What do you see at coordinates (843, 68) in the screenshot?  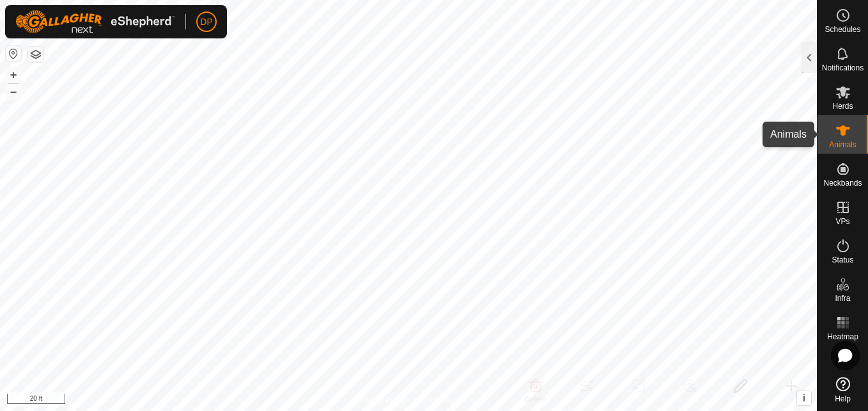 I see `span: Notifications` at bounding box center [843, 68].